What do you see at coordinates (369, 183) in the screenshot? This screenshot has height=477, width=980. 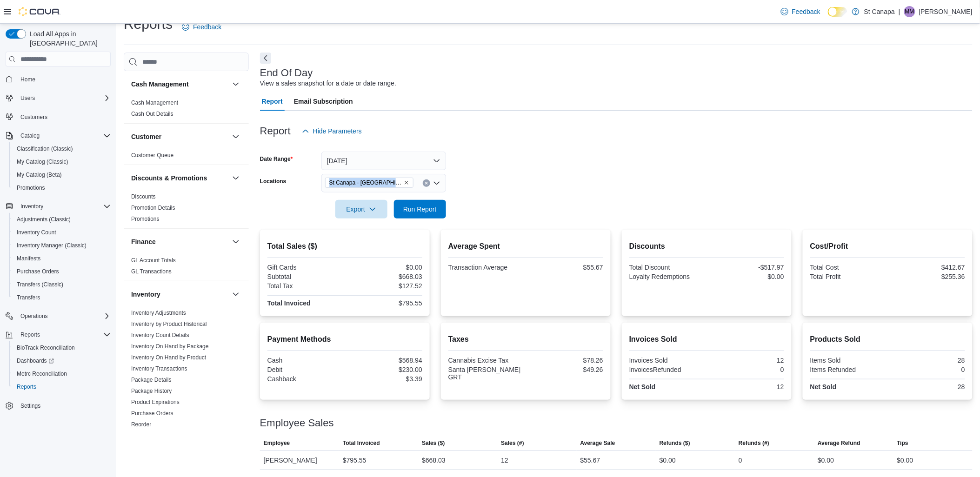 I see `span: St Canapa - Santa Teresa` at bounding box center [369, 183].